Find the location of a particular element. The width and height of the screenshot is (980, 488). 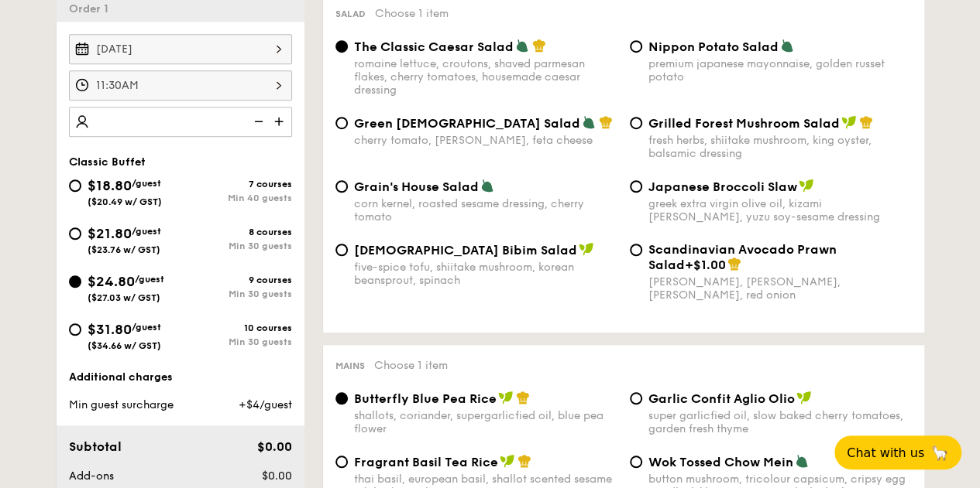

div: 7 courses is located at coordinates (236, 184).